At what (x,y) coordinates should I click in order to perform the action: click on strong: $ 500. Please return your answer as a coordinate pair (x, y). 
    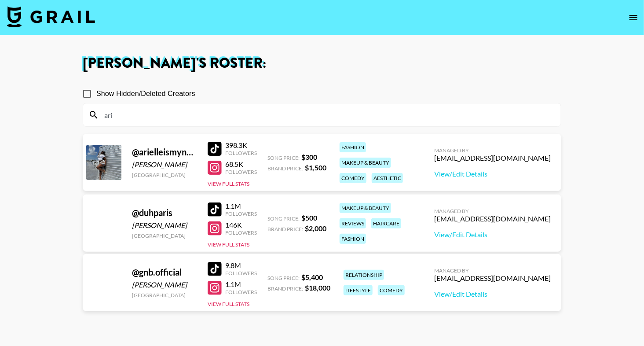
    Looking at the image, I should click on (309, 217).